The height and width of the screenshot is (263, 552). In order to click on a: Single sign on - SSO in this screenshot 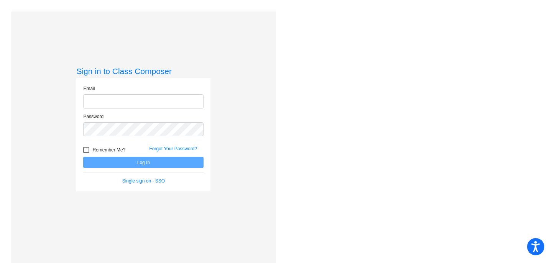, I will do `click(143, 181)`.